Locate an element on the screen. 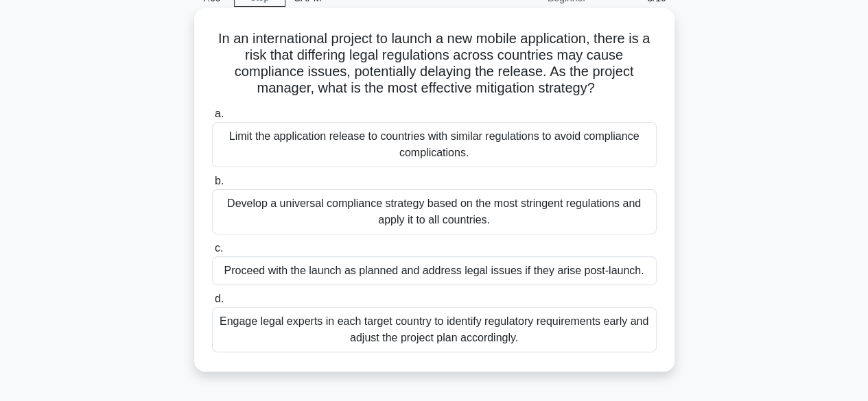 The width and height of the screenshot is (868, 401). span: d. is located at coordinates (219, 298).